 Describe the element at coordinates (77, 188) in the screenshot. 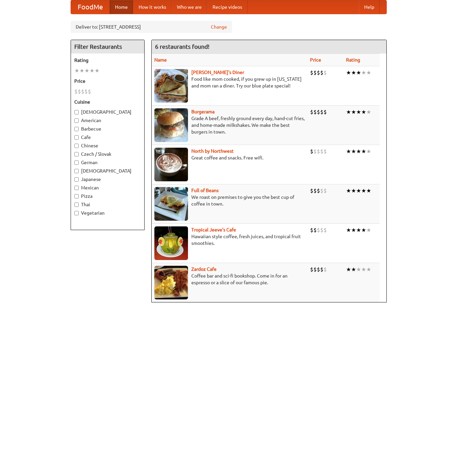

I see `input: Mexican` at that location.